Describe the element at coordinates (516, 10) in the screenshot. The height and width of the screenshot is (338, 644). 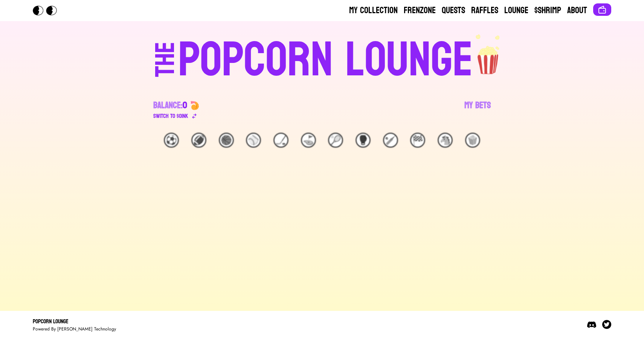
I see `a: Lounge` at that location.